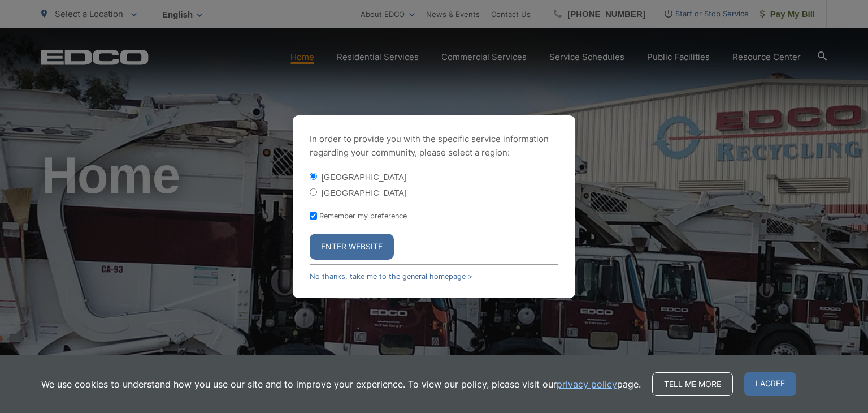  Describe the element at coordinates (587, 384) in the screenshot. I see `a: privacy policy` at that location.